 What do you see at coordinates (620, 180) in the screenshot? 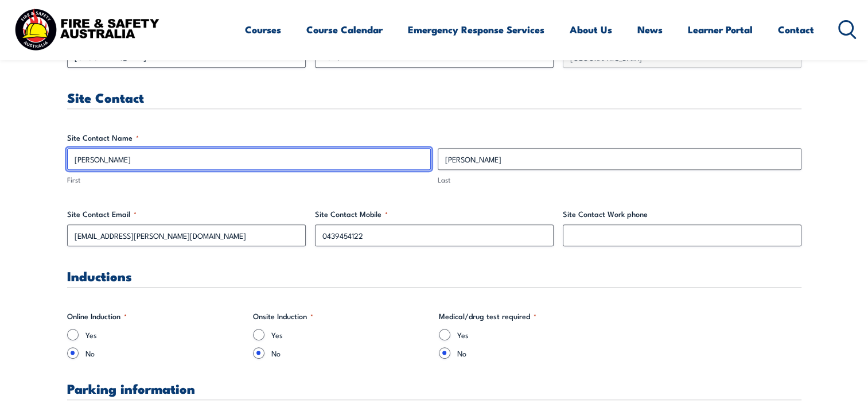
I see `label: Last` at bounding box center [620, 180].